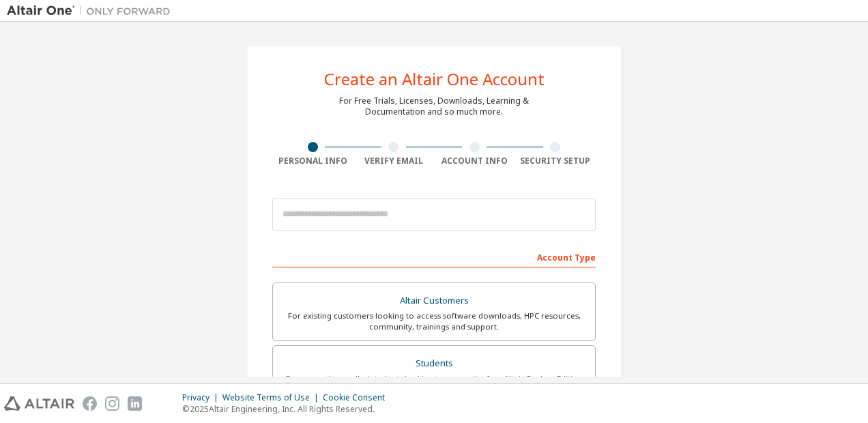  I want to click on div: Security Setup, so click(556, 161).